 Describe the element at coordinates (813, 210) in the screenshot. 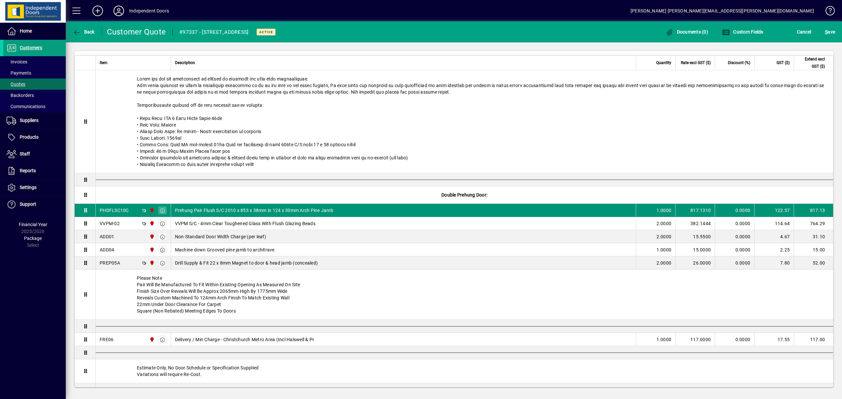

I see `td: 817.13` at that location.